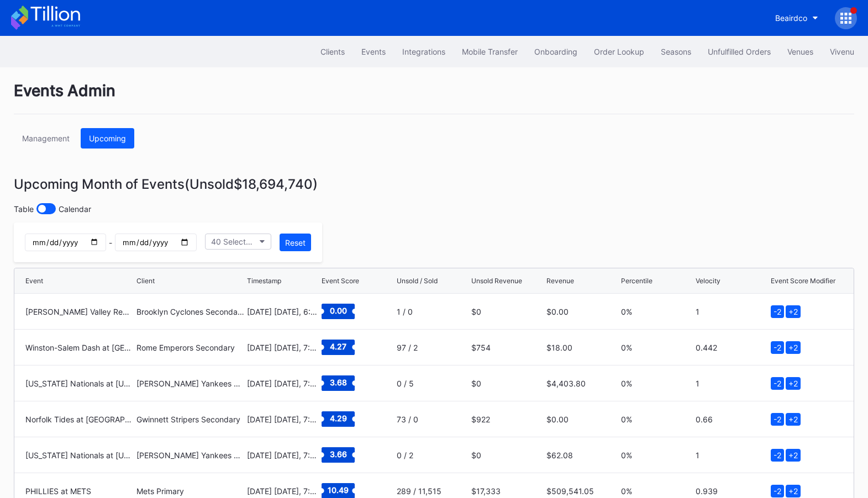 Image resolution: width=868 pixels, height=498 pixels. What do you see at coordinates (339, 454) in the screenshot?
I see `text: 3.66` at bounding box center [339, 454].